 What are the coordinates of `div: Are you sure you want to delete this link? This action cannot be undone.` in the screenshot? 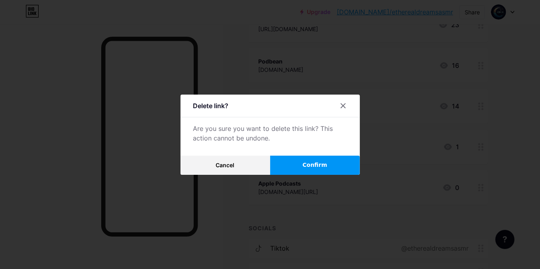 It's located at (270, 133).